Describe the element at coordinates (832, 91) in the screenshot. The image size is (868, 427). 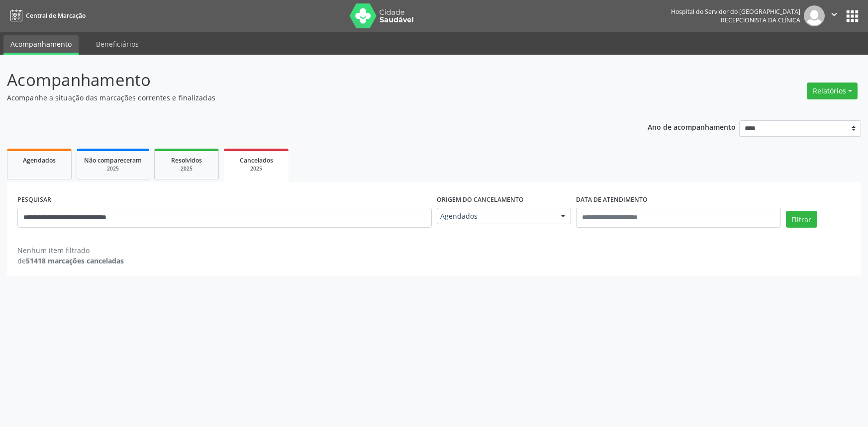
I see `button: Relatórios` at that location.